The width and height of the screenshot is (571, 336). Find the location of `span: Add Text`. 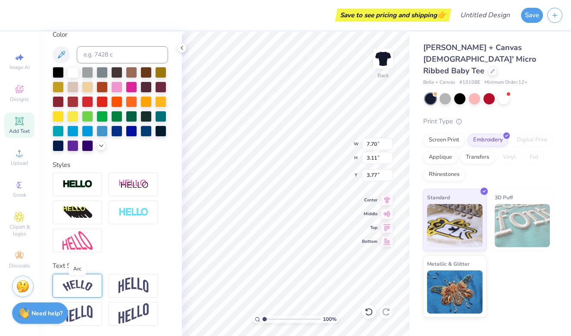

span: Add Text is located at coordinates (19, 131).